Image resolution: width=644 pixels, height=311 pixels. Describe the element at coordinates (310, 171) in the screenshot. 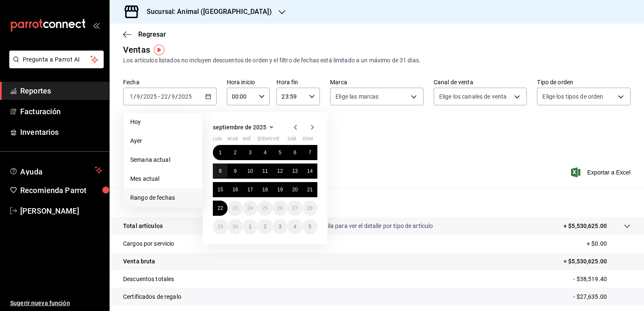

I see `button: 14 de septiembre de 2025` at that location.